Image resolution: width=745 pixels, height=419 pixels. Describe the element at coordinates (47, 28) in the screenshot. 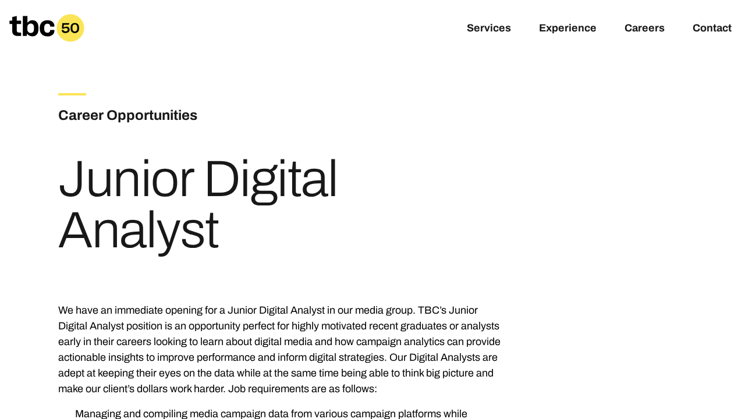

I see `a: Homepage` at that location.